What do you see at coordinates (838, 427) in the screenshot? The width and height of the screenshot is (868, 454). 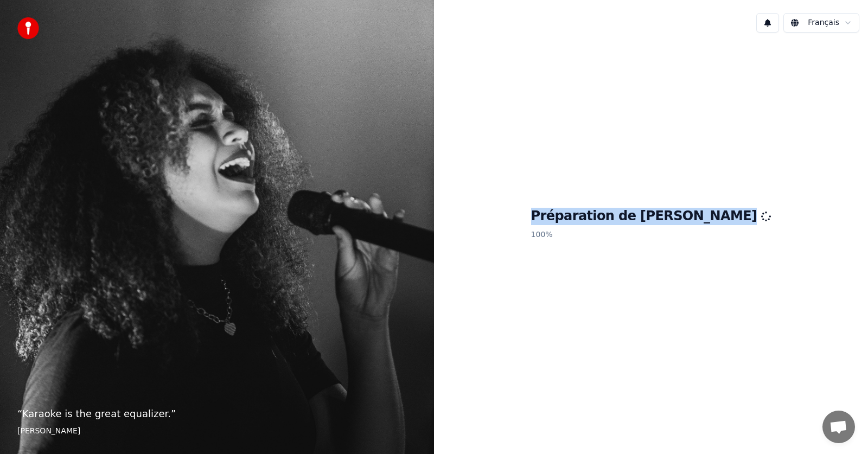 I see `div: Ouvrir le chat` at bounding box center [838, 427].